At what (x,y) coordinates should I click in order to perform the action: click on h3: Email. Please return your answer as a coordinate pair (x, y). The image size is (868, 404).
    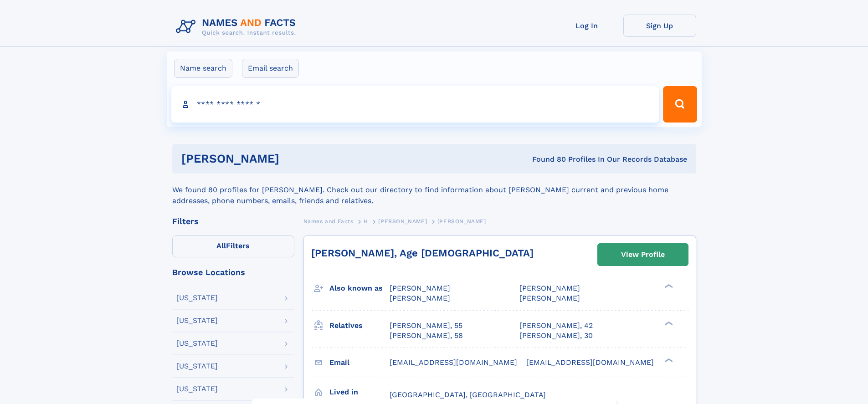
    Looking at the image, I should click on (359, 362).